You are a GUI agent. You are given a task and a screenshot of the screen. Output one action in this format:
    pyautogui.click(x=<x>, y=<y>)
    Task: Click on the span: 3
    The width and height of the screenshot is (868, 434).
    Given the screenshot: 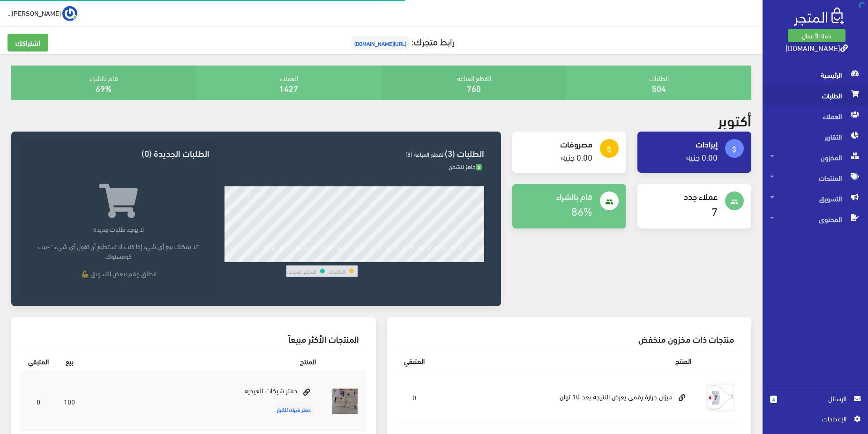 What is the action you would take?
    pyautogui.click(x=479, y=167)
    